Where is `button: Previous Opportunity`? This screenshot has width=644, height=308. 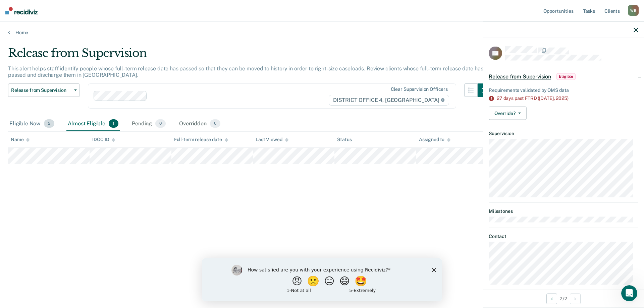
button: Previous Opportunity is located at coordinates (552, 299).